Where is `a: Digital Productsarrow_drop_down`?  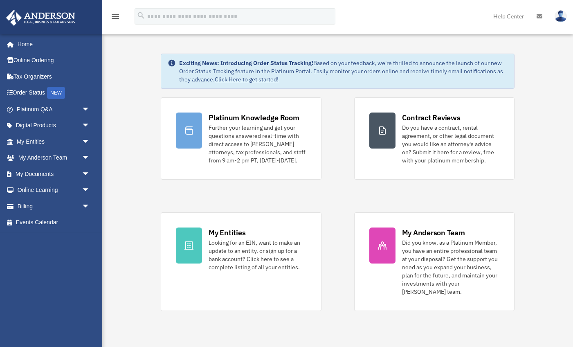
a: Digital Productsarrow_drop_down is located at coordinates (54, 126).